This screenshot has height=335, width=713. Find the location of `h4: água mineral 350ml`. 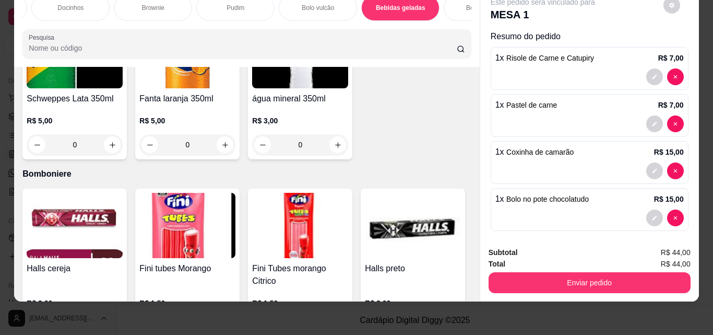

h4: água mineral 350ml is located at coordinates (300, 99).